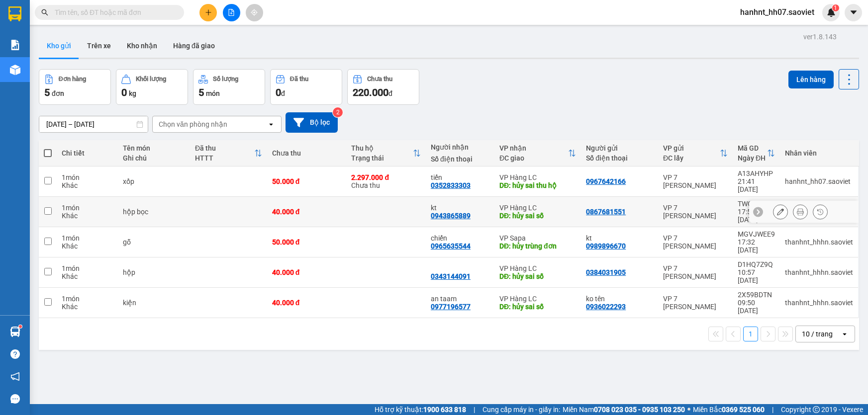 The image size is (868, 415). I want to click on div: Sửa đơn hàng, so click(780, 212).